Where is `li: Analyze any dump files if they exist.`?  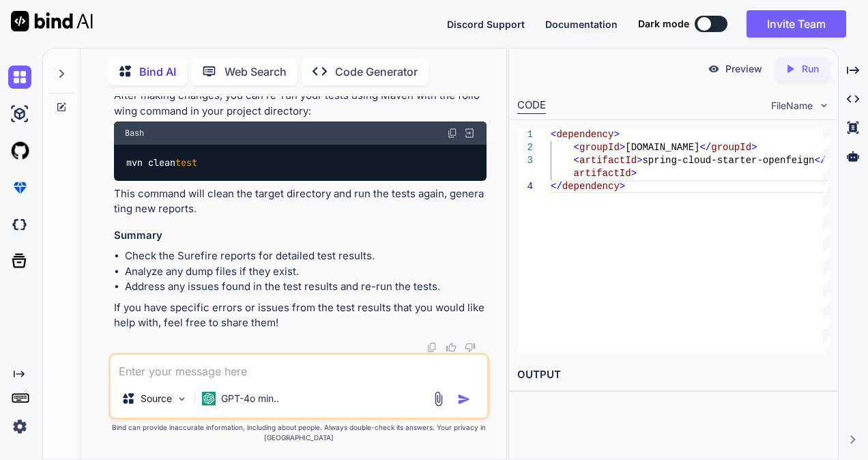
li: Analyze any dump files if they exist. is located at coordinates (305, 272).